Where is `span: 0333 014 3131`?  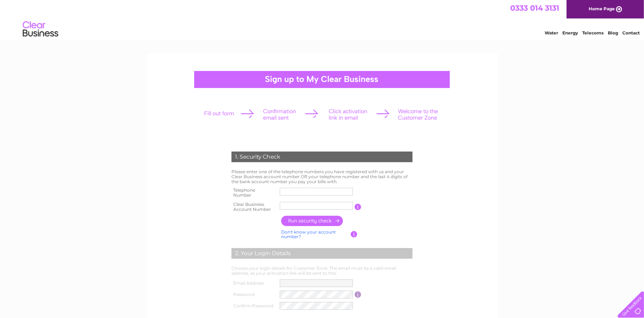
span: 0333 014 3131 is located at coordinates (535, 8).